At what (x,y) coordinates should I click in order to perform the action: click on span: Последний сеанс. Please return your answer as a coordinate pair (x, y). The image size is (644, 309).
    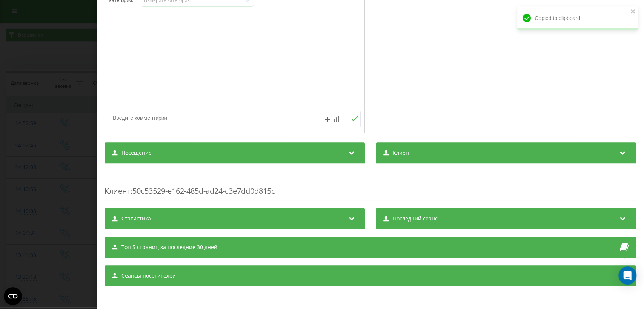
    Looking at the image, I should click on (415, 219).